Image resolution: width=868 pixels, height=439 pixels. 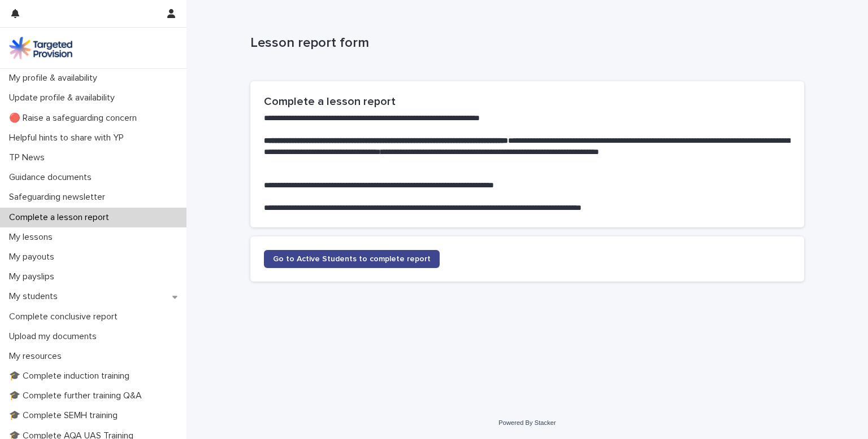 What do you see at coordinates (53, 177) in the screenshot?
I see `p: Guidance documents` at bounding box center [53, 177].